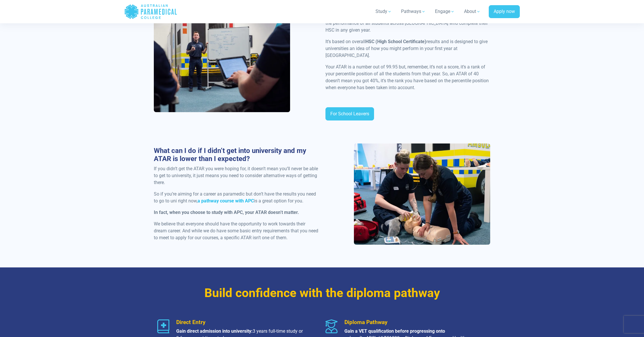 Image resolution: width=644 pixels, height=337 pixels. What do you see at coordinates (236, 155) in the screenshot?
I see `h3: What can I do if I didn’t get into university and my ATAR is lower than I expected?` at bounding box center [236, 155].